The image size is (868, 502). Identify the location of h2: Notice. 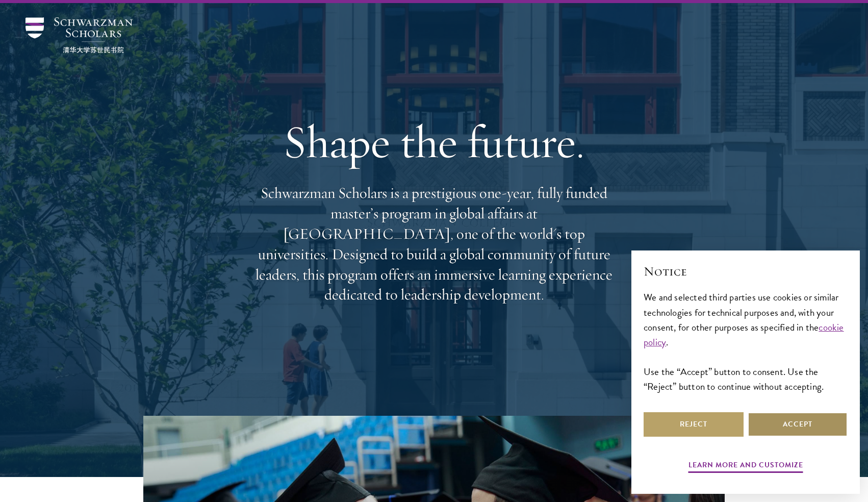
(745, 271).